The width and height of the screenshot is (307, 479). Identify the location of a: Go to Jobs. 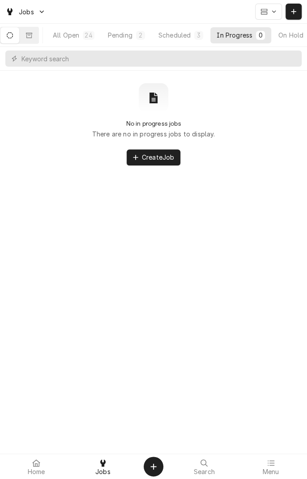
(26, 12).